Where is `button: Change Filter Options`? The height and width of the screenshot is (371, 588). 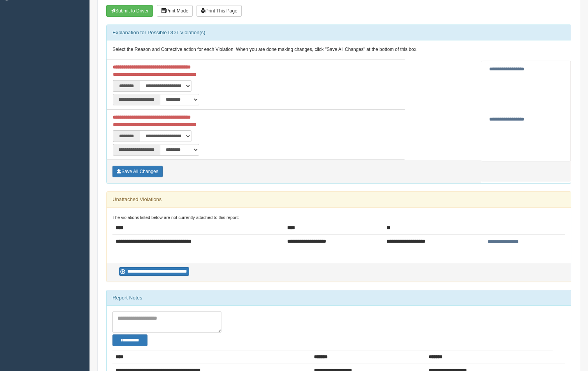 button: Change Filter Options is located at coordinates (130, 340).